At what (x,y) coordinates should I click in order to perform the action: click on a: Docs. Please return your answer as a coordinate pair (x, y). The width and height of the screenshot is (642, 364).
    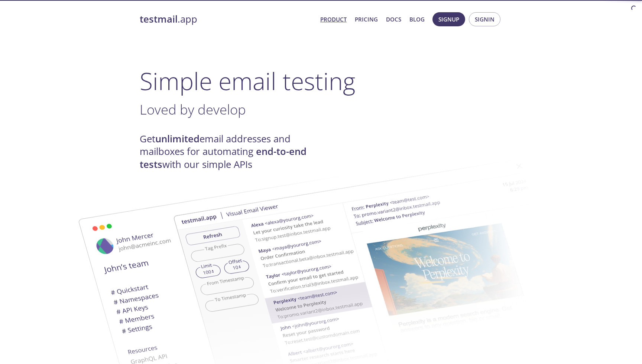
    Looking at the image, I should click on (393, 19).